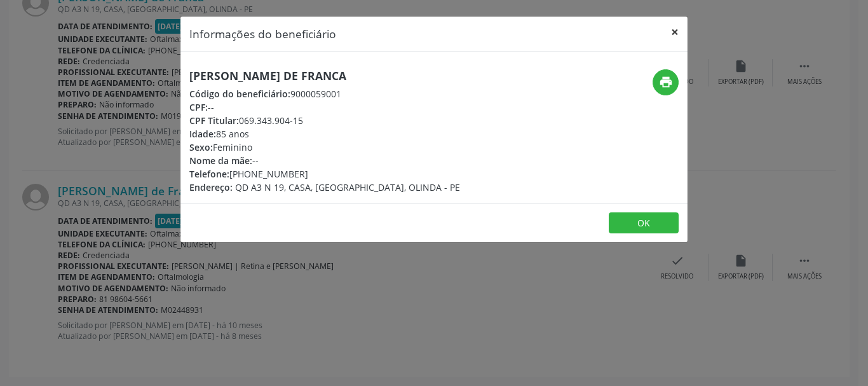  I want to click on span: CPF:, so click(198, 107).